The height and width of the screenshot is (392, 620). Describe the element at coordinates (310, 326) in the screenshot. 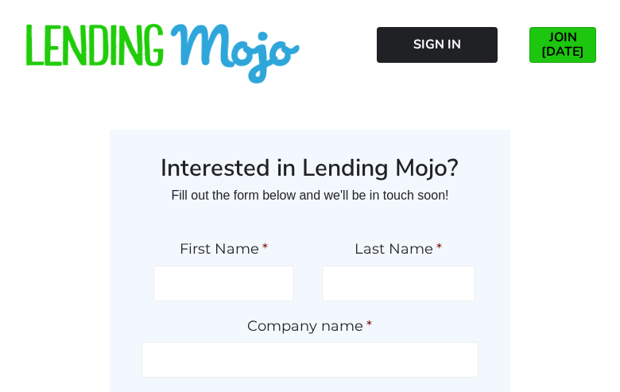

I see `label: Company name` at that location.